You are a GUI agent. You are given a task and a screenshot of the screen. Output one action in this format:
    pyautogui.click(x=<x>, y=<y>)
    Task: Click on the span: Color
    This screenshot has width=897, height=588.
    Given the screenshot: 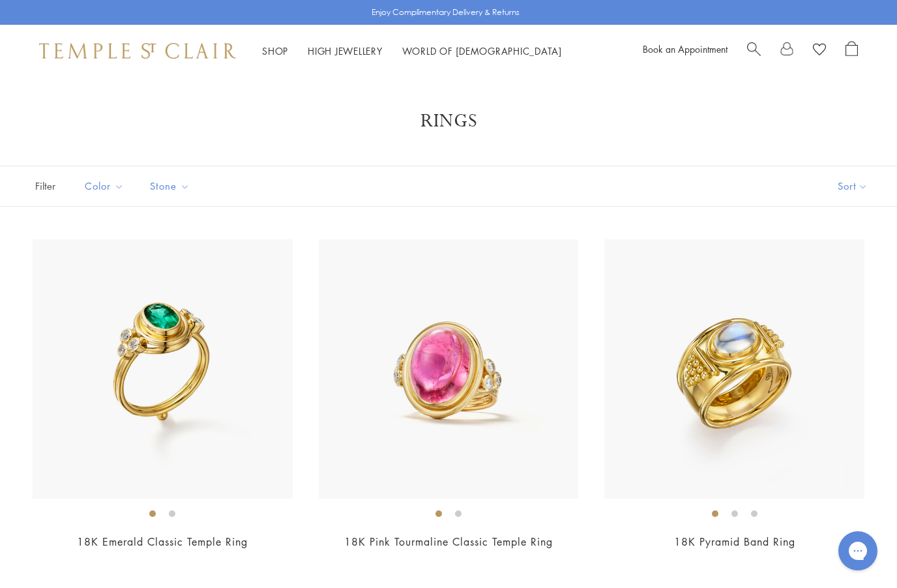 What is the action you would take?
    pyautogui.click(x=105, y=186)
    